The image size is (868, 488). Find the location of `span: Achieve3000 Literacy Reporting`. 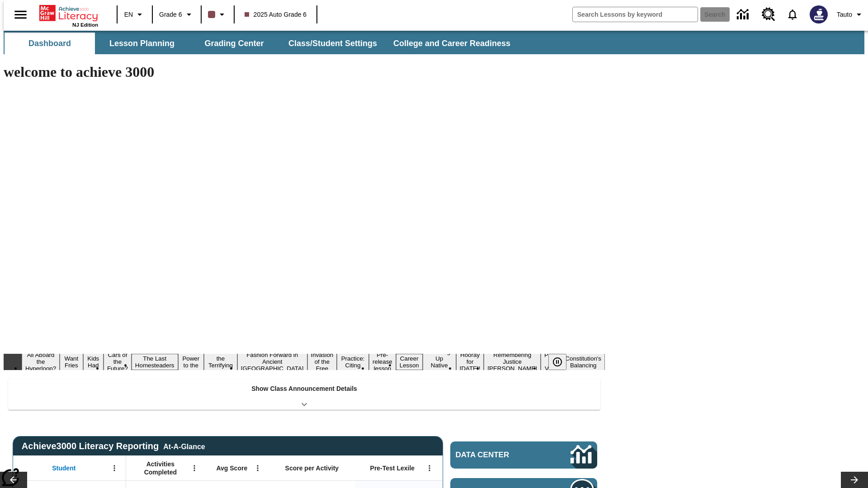

span: Achieve3000 Literacy Reporting is located at coordinates (113, 446).